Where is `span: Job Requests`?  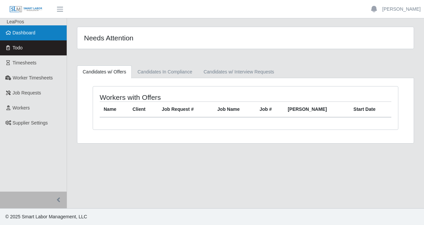 span: Job Requests is located at coordinates (27, 93).